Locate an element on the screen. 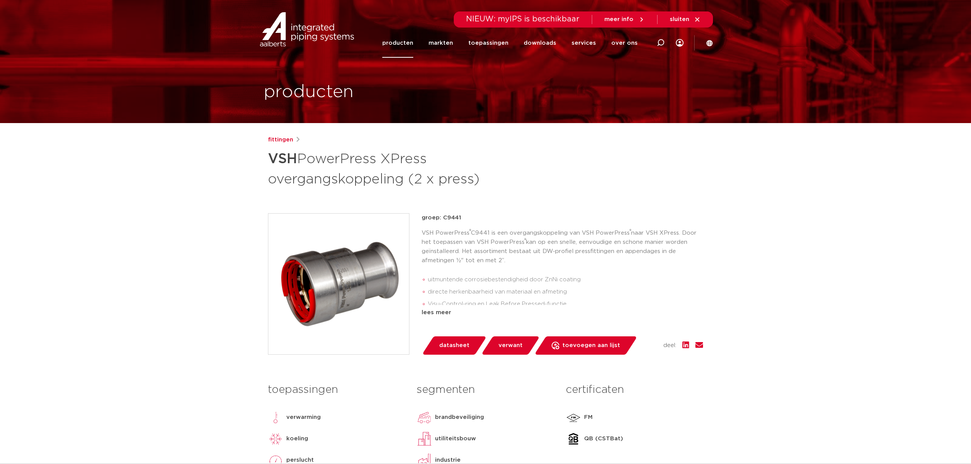 Image resolution: width=971 pixels, height=464 pixels. p: koeling is located at coordinates (297, 439).